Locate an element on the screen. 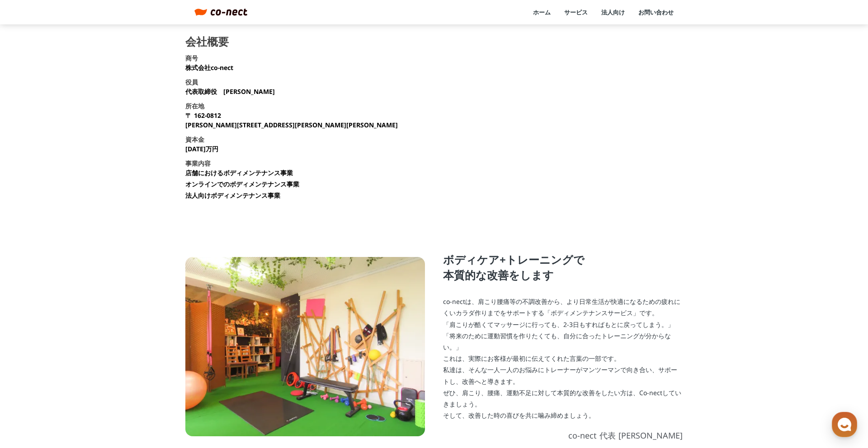  a: お問い合わせ is located at coordinates (656, 12).